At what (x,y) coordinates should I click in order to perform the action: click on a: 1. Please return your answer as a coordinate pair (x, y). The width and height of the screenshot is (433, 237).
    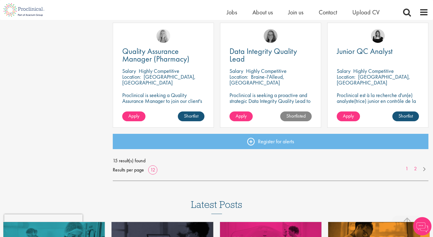
    Looking at the image, I should click on (407, 168).